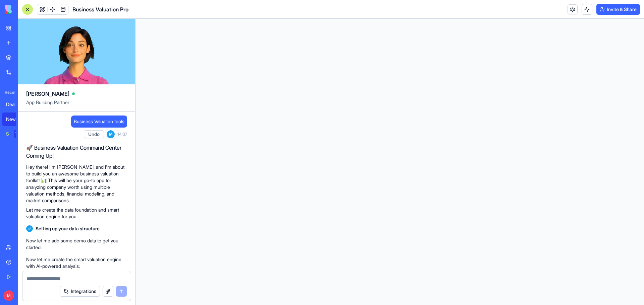 This screenshot has height=305, width=644. Describe the element at coordinates (26, 9) in the screenshot. I see `img: logo` at that location.